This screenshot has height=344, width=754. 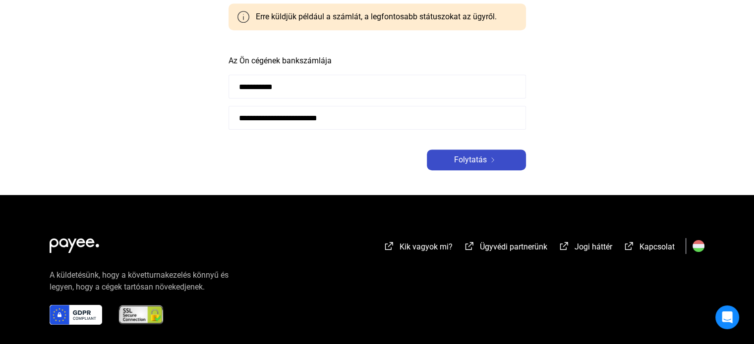 What do you see at coordinates (698, 246) in the screenshot?
I see `img: HU.svg` at bounding box center [698, 246].